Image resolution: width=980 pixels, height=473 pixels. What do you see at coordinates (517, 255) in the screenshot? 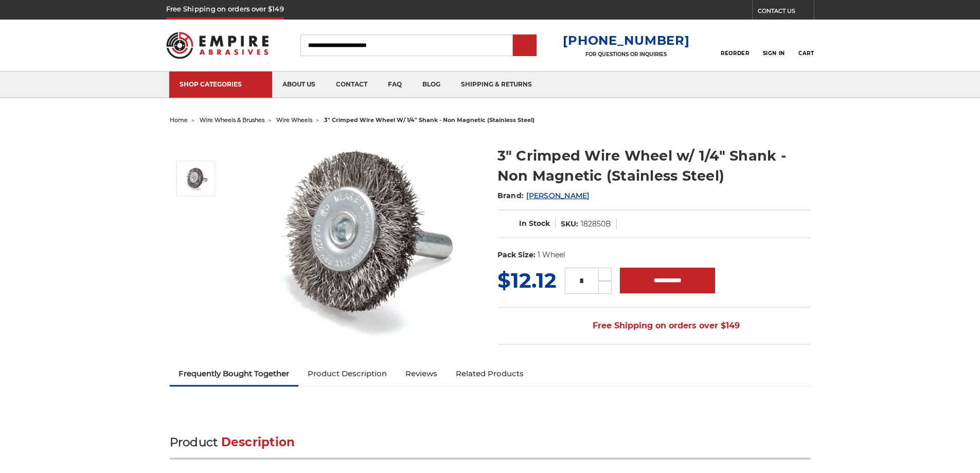
I see `dt: Pack Size:` at bounding box center [517, 255].